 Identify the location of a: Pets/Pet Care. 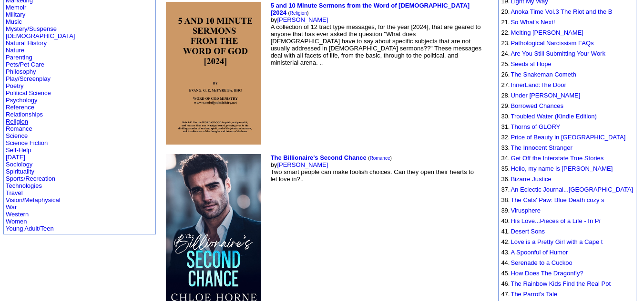
(25, 64).